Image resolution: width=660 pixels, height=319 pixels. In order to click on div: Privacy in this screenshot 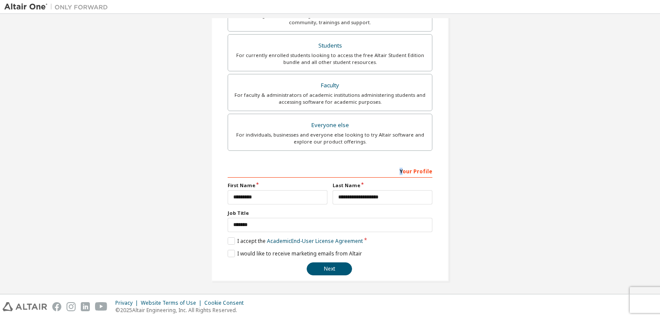, I will do `click(128, 303)`.